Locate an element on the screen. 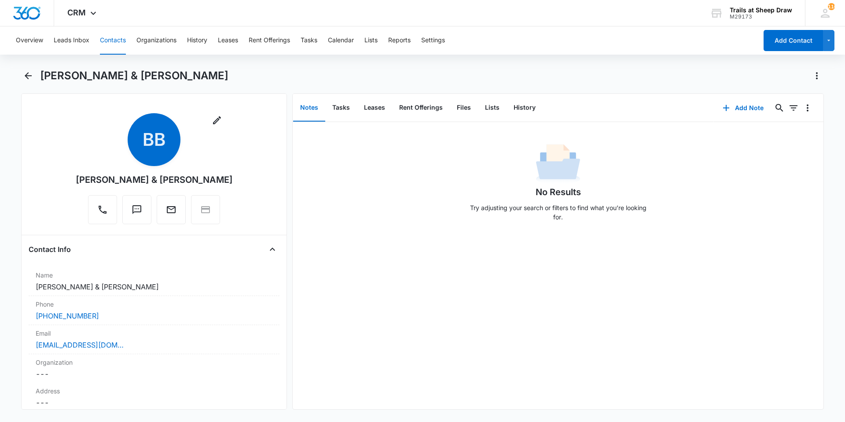  span: CRM is located at coordinates (77, 12).